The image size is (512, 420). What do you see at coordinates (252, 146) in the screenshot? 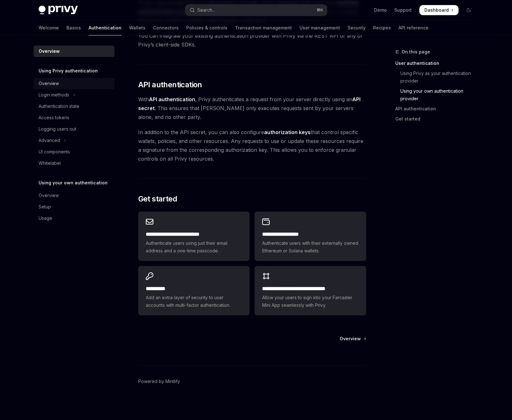
I see `span: In addition to the API secret, you can also configure that control specific wallets, policies, an...` at bounding box center [252, 146].